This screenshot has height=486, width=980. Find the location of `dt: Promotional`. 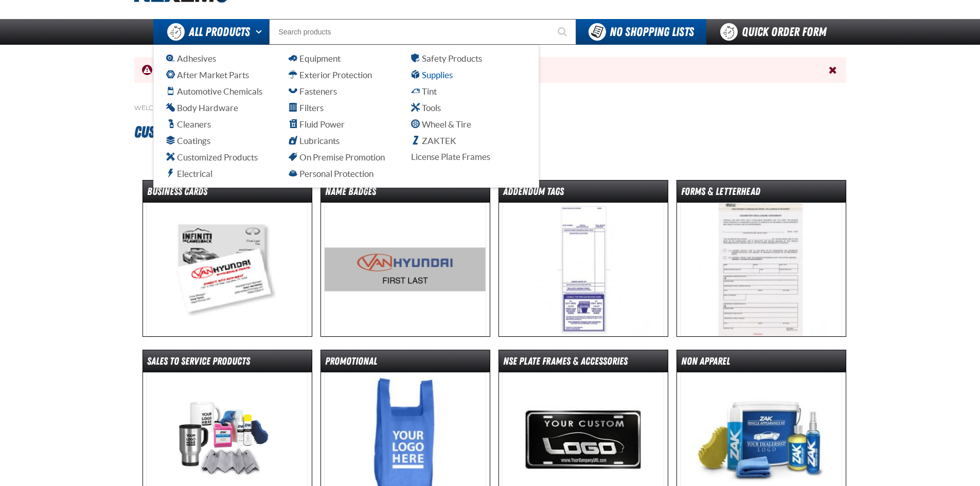

dt: Promotional is located at coordinates (405, 364).